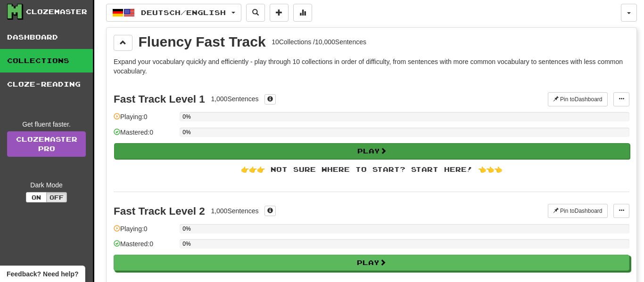  What do you see at coordinates (279, 13) in the screenshot?
I see `button: Add sentence to collection` at bounding box center [279, 13].